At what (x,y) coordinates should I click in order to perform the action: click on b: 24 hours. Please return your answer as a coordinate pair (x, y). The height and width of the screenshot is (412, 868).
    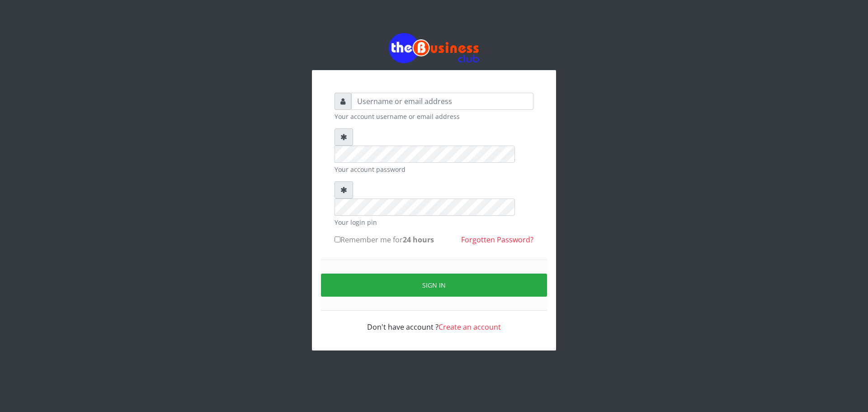
    Looking at the image, I should click on (418, 239).